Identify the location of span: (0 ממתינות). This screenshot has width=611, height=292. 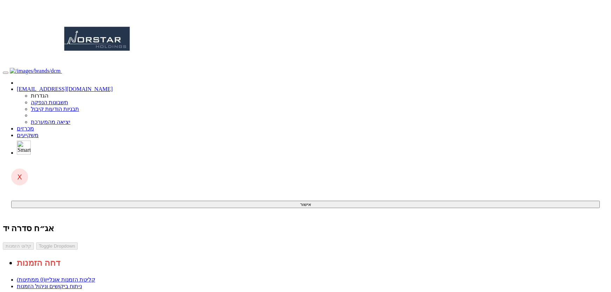
(31, 280).